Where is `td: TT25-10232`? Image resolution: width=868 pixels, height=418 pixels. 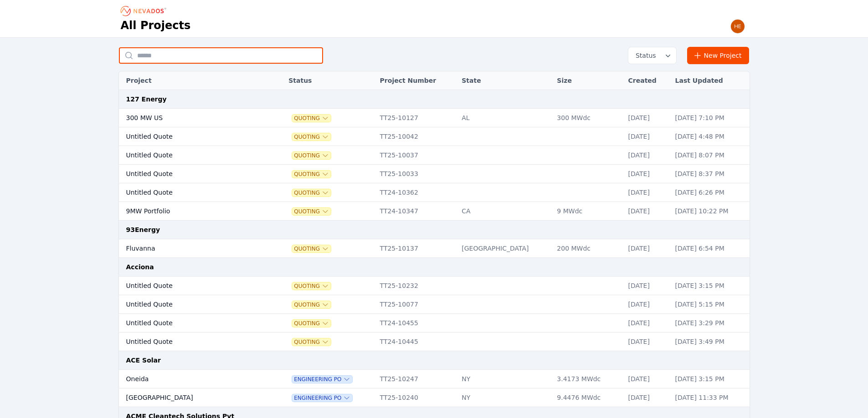 td: TT25-10232 is located at coordinates (417, 286).